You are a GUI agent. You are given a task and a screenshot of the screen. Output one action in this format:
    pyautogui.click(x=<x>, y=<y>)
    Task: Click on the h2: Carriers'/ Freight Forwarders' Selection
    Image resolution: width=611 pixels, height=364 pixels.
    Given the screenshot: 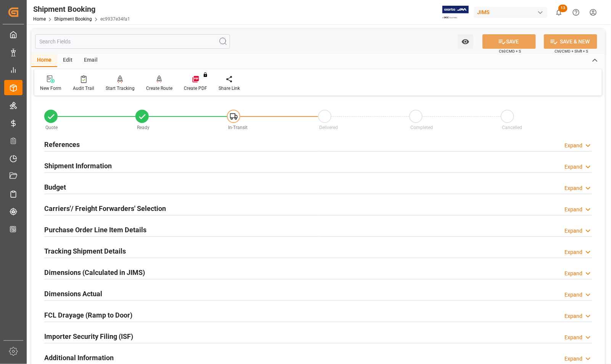 What is the action you would take?
    pyautogui.click(x=105, y=208)
    